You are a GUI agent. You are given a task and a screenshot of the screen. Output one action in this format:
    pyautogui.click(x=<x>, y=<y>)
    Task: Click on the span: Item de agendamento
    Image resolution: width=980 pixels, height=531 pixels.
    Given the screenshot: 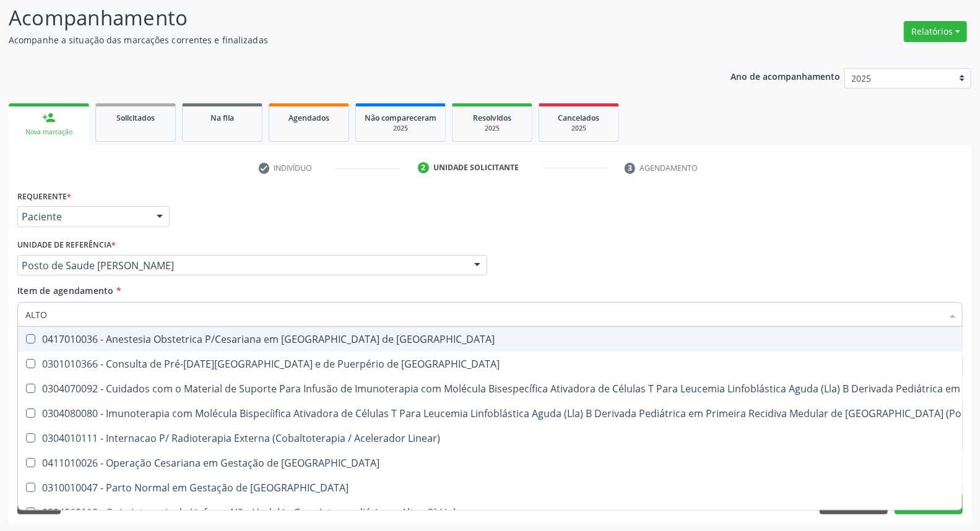 What is the action you would take?
    pyautogui.click(x=66, y=291)
    